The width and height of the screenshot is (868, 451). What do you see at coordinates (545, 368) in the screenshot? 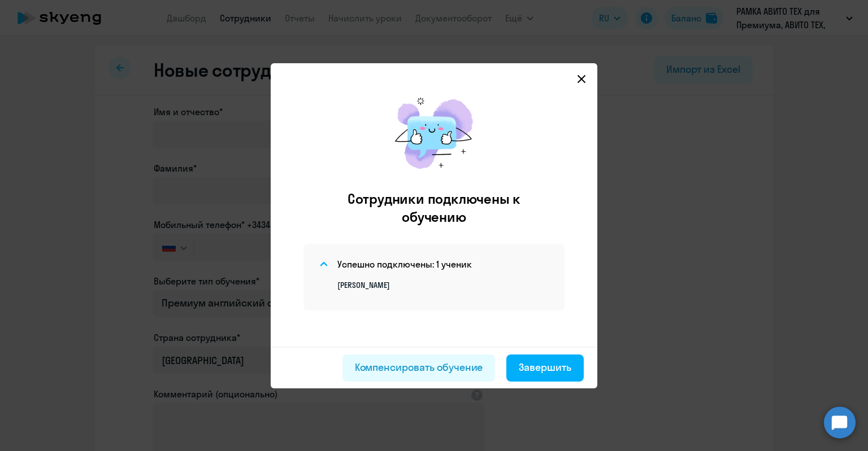
I see `button: Завершить` at bounding box center [545, 368].